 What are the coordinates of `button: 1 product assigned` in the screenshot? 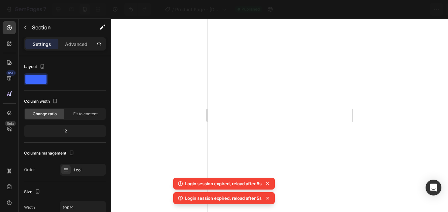 It's located at (345, 9).